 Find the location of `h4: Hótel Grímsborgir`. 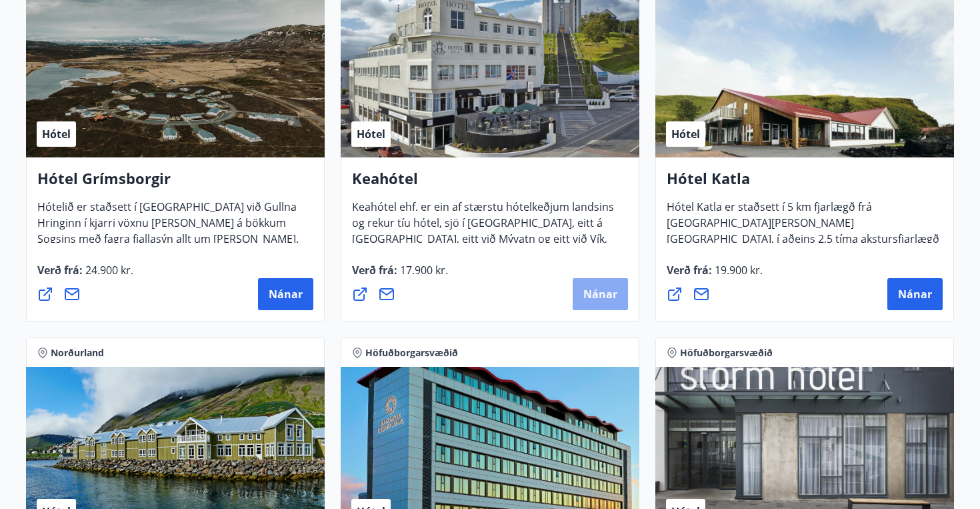

h4: Hótel Grímsborgir is located at coordinates (175, 183).